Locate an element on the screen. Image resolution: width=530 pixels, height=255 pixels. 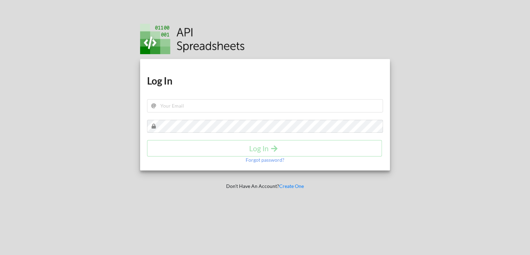
img: Logo.png is located at coordinates (193, 39).